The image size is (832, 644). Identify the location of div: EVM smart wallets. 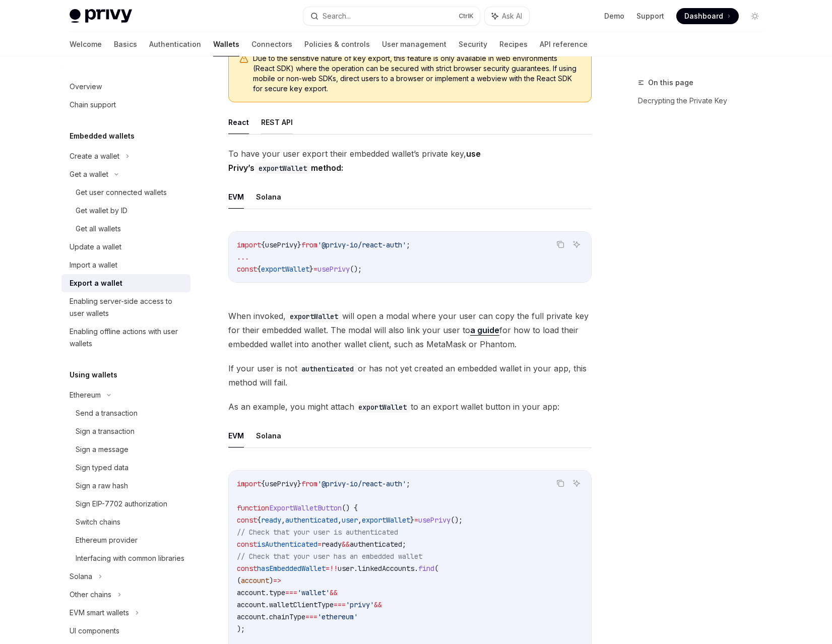
(99, 612).